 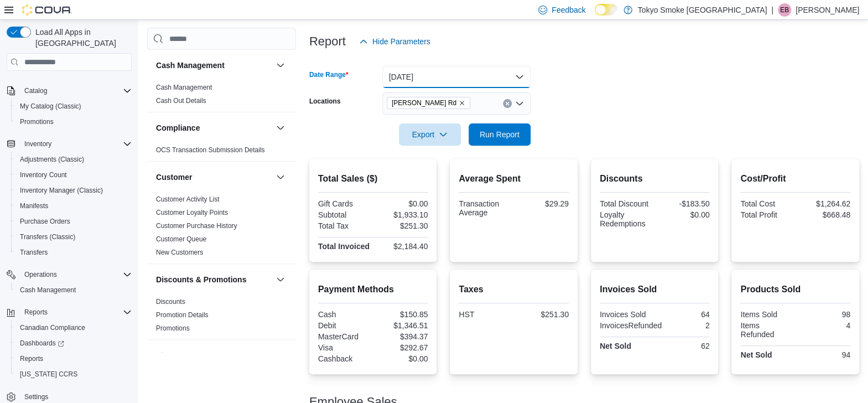 What do you see at coordinates (687, 325) in the screenshot?
I see `div: 2` at bounding box center [687, 325].